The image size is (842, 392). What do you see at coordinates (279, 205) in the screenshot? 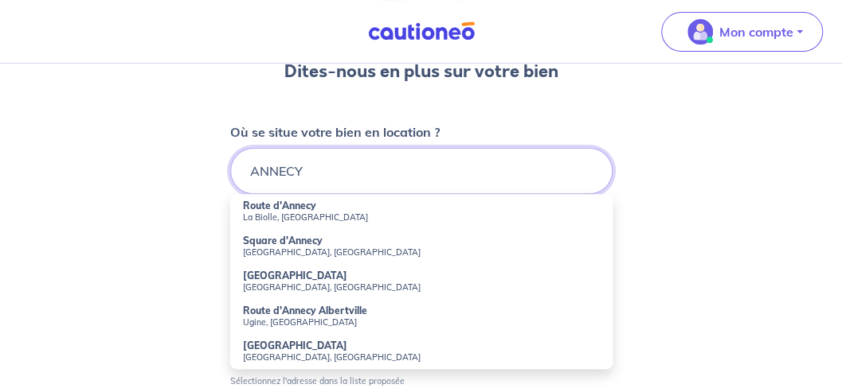
I see `strong: Route d'Annecy` at bounding box center [279, 205].